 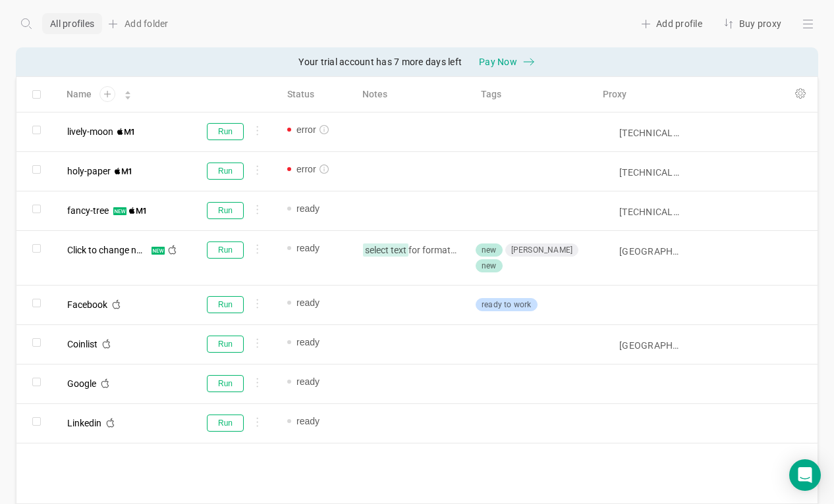 I want to click on span: Tags, so click(x=490, y=94).